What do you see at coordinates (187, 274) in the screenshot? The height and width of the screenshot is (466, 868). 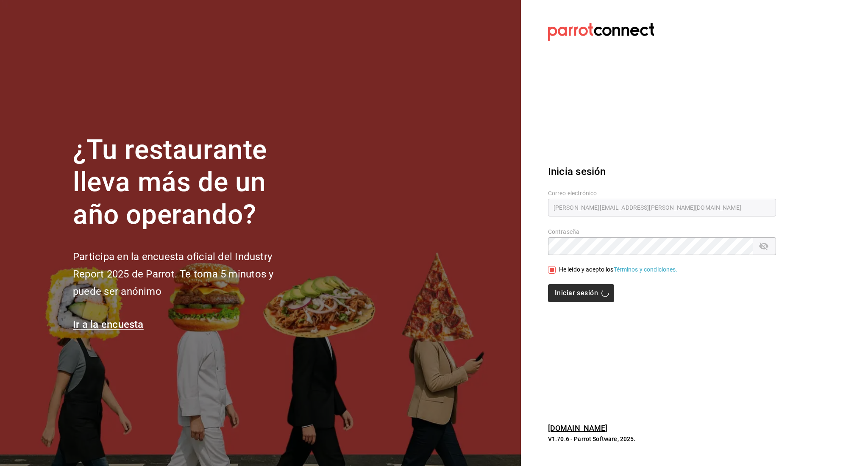 I see `h2: Participa en la encuesta oficial del Industry Report 2025 de Parrot. Te toma 5 minutos y puede se...` at bounding box center [187, 274].